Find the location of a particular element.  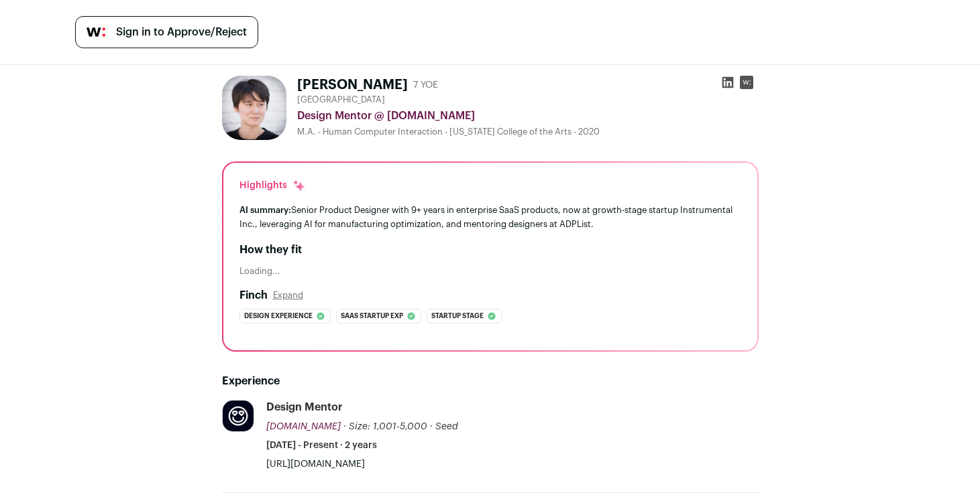

img: wellfound-symbol-flush-black-fb3c872781a75f747ccb3a119075da62bfe97bd399995f84a933054e44a575c4.png is located at coordinates (96, 32).